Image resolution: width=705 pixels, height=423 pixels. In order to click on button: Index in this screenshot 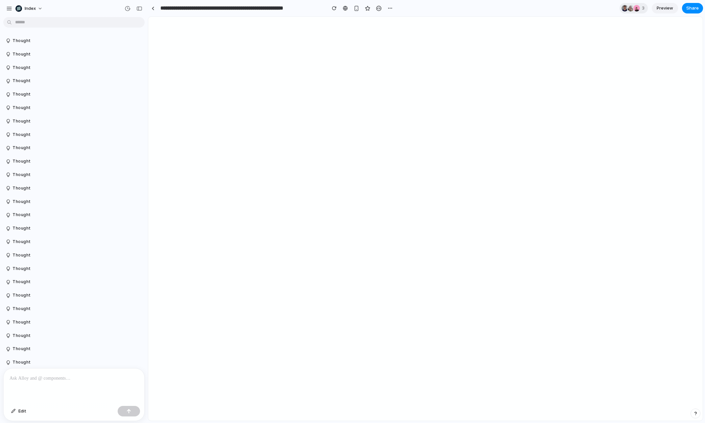, I will do `click(29, 9)`.